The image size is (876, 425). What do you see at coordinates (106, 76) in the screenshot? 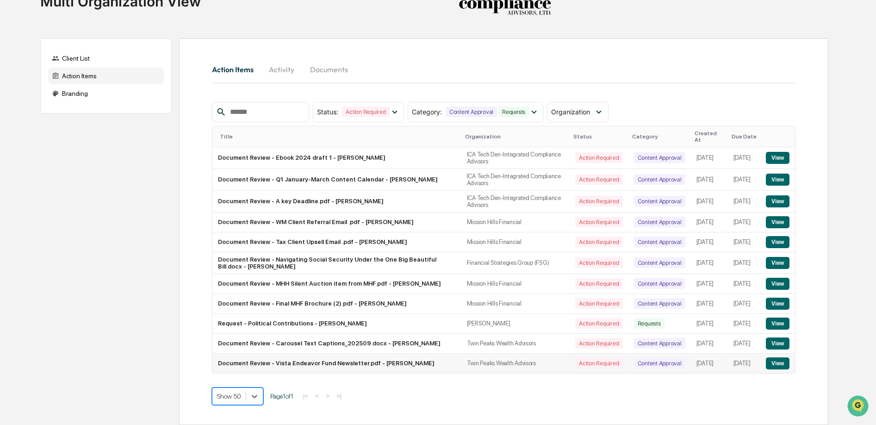
I see `div: Action Items` at bounding box center [106, 76].